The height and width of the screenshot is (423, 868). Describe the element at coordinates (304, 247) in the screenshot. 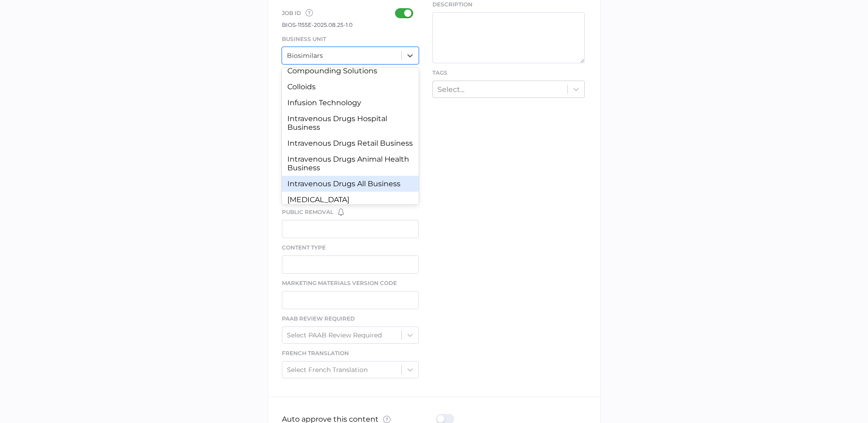

I see `span: Content Type` at that location.